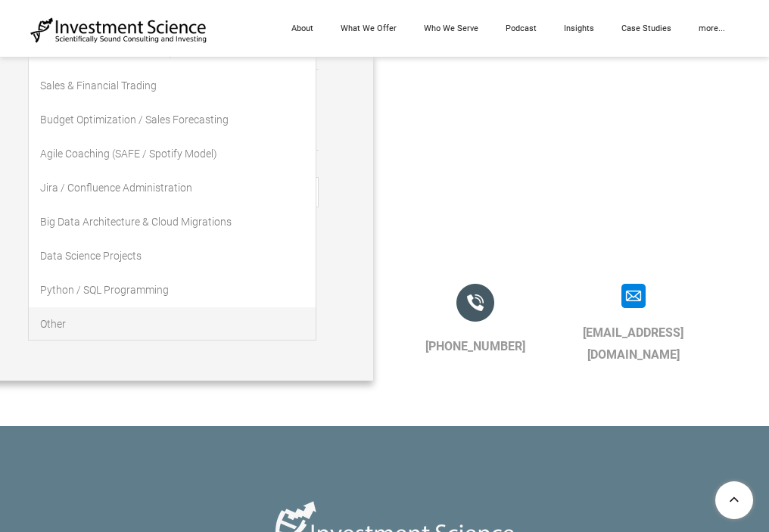 This screenshot has width=769, height=532. Describe the element at coordinates (172, 324) in the screenshot. I see `a: Other` at that location.